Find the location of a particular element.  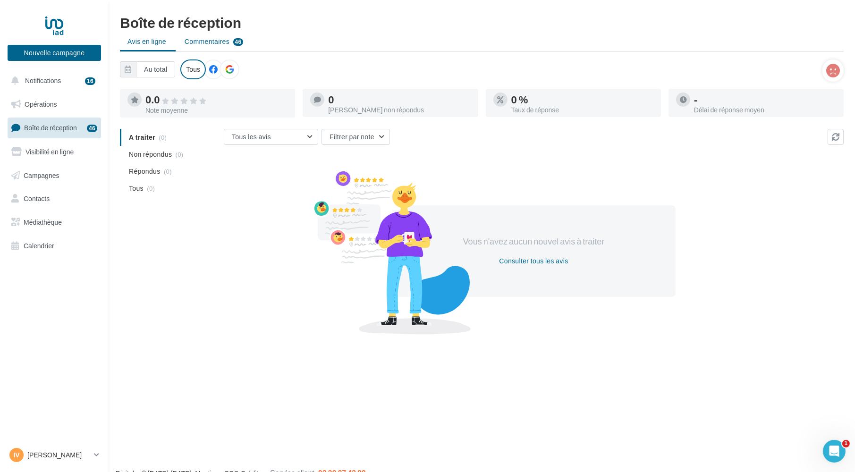

button: Tous les avis is located at coordinates (271, 137).